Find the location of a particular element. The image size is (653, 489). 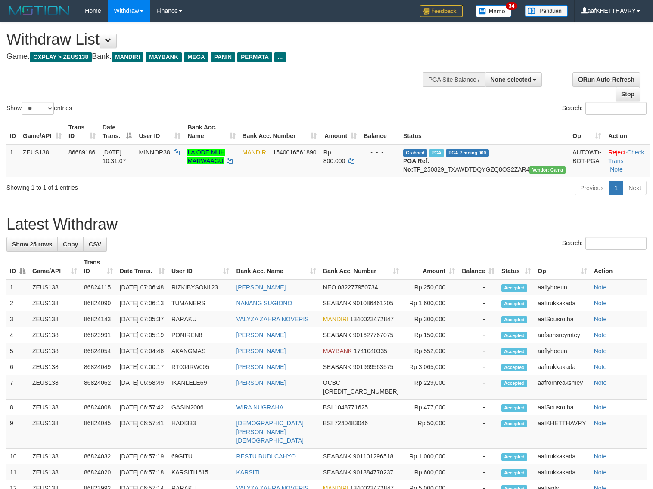

a: Show 25 rows is located at coordinates (32, 245).